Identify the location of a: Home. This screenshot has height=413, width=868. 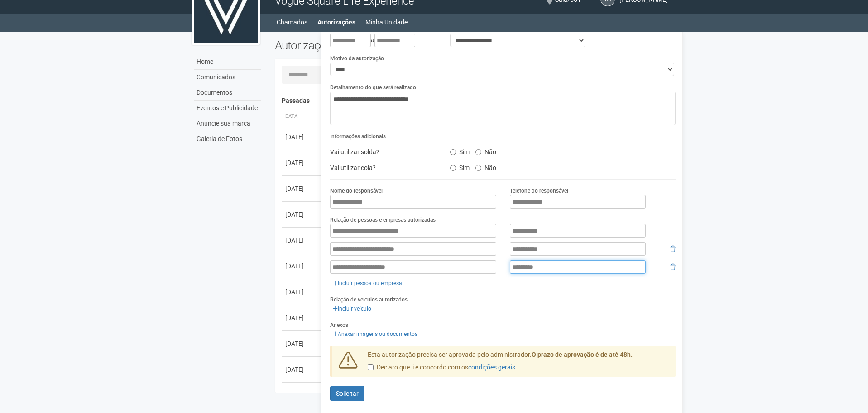
(228, 62).